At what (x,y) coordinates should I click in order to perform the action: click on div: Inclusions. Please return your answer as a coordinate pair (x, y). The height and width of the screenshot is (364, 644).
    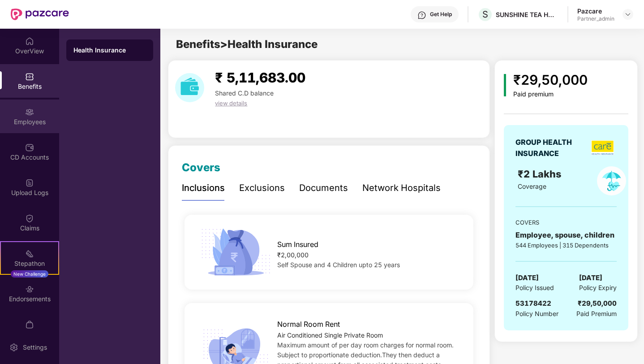
    Looking at the image, I should click on (203, 188).